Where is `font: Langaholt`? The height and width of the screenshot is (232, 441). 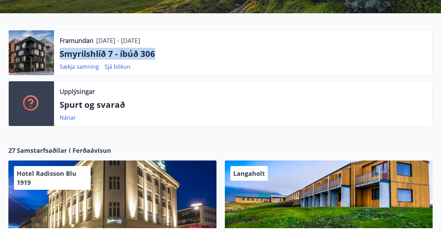 font: Langaholt is located at coordinates (249, 173).